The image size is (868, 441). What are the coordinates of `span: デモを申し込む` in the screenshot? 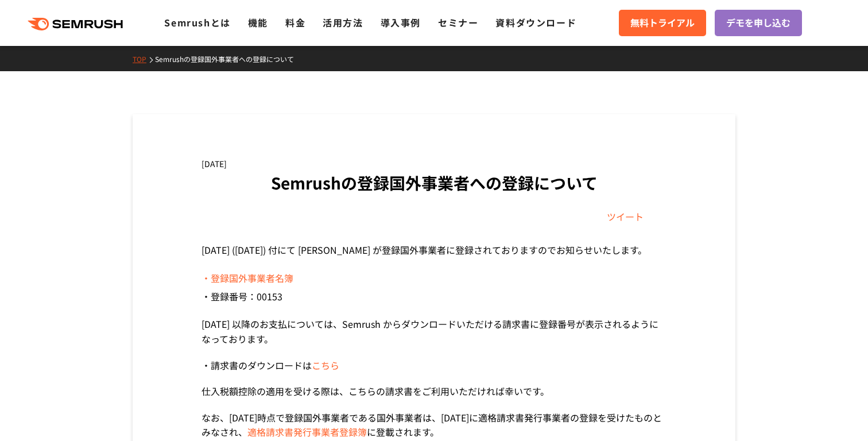 It's located at (758, 23).